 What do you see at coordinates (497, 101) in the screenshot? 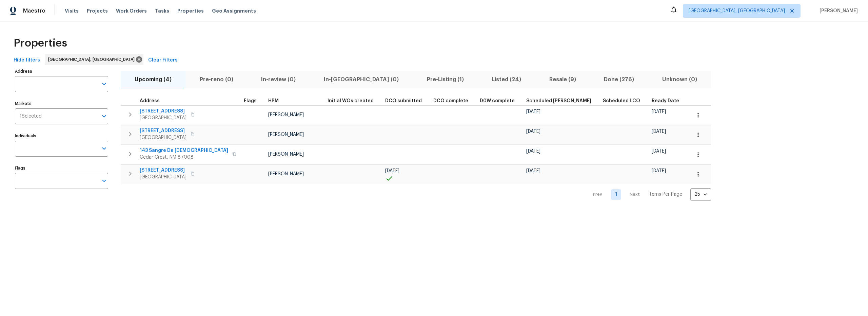
I see `span: D0W complete` at bounding box center [497, 101].